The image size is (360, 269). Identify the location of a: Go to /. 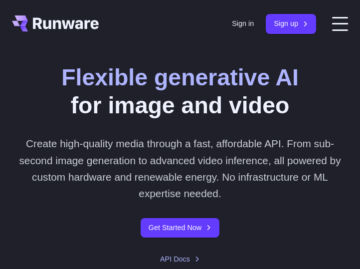
(55, 23).